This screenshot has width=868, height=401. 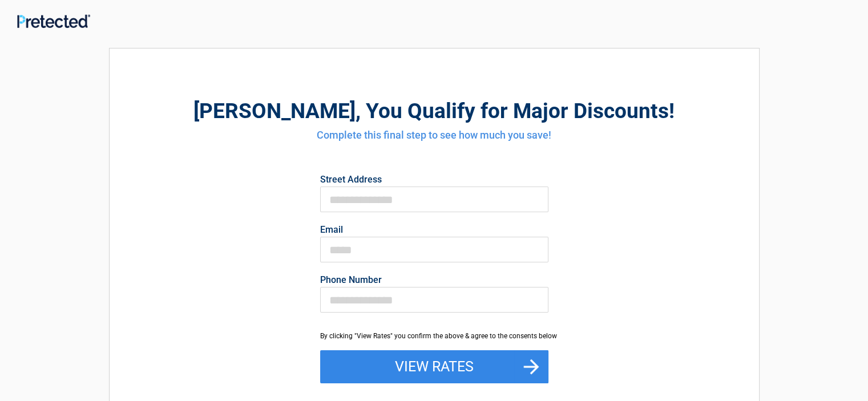 I want to click on div: By clicking "View Rates" you confirm the above & agree to the consents below, so click(x=434, y=336).